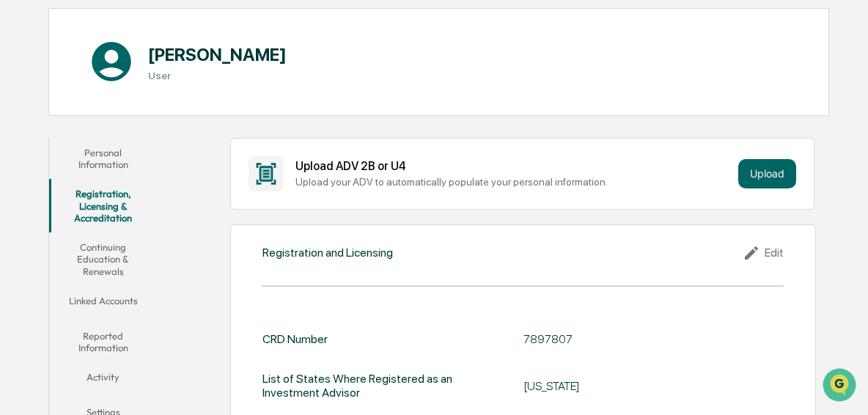  What do you see at coordinates (653, 339) in the screenshot?
I see `div: 7897807` at bounding box center [653, 339].